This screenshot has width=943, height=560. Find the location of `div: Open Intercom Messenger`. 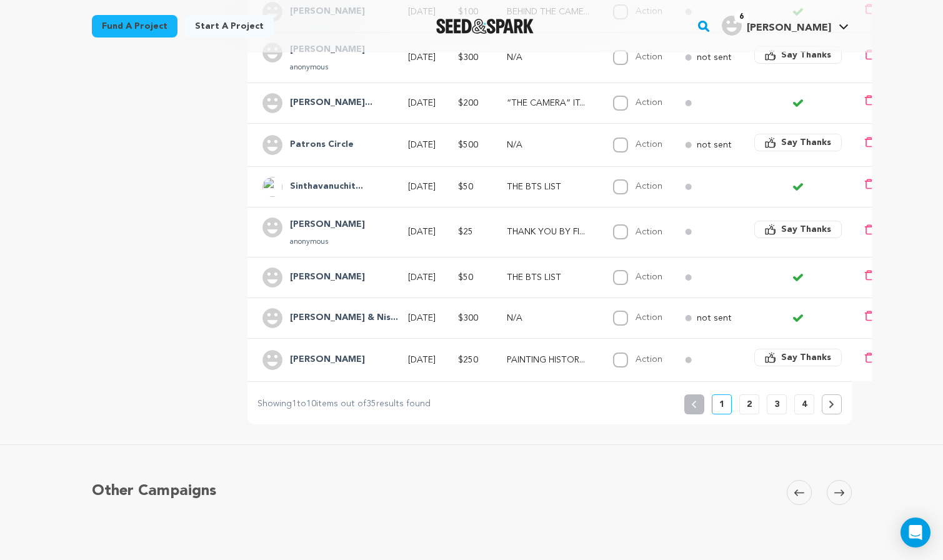

div: Open Intercom Messenger is located at coordinates (916, 533).